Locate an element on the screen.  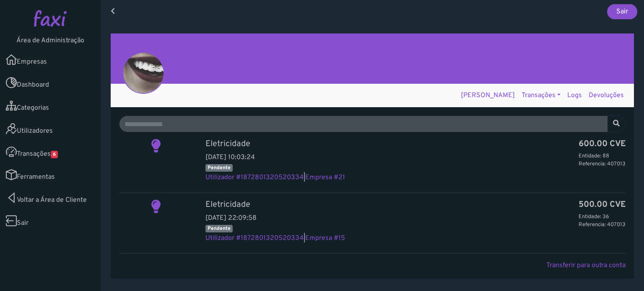
a: Transações is located at coordinates (541, 96).